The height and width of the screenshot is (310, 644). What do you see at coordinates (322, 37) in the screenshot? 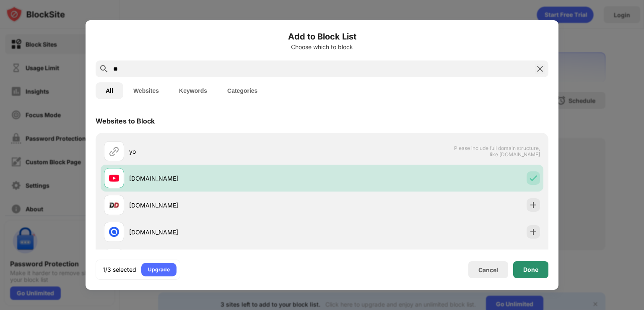
I see `h6: Add to Block List` at bounding box center [322, 37].